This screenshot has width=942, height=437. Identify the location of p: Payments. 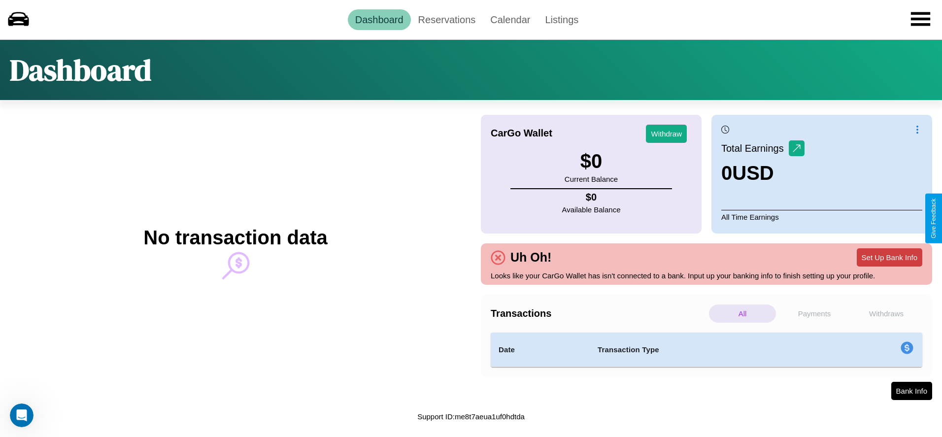
(814, 313).